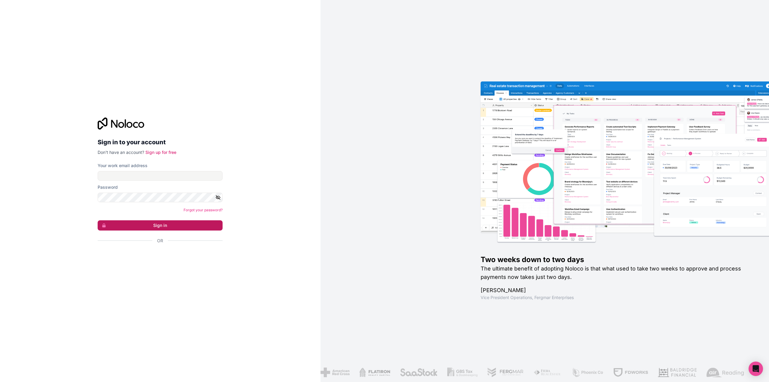  Describe the element at coordinates (615, 260) in the screenshot. I see `h1: Two weeks down to two days` at that location.